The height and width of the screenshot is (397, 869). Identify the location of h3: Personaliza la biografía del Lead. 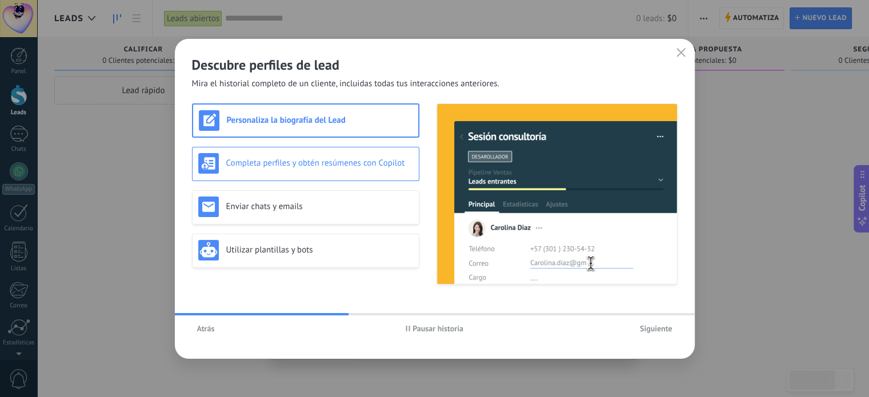
(319, 120).